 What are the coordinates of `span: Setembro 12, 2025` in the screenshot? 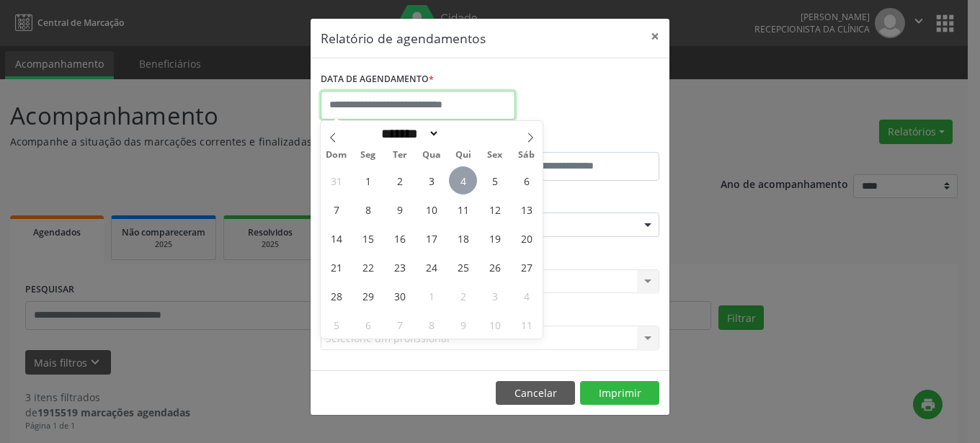 It's located at (494, 209).